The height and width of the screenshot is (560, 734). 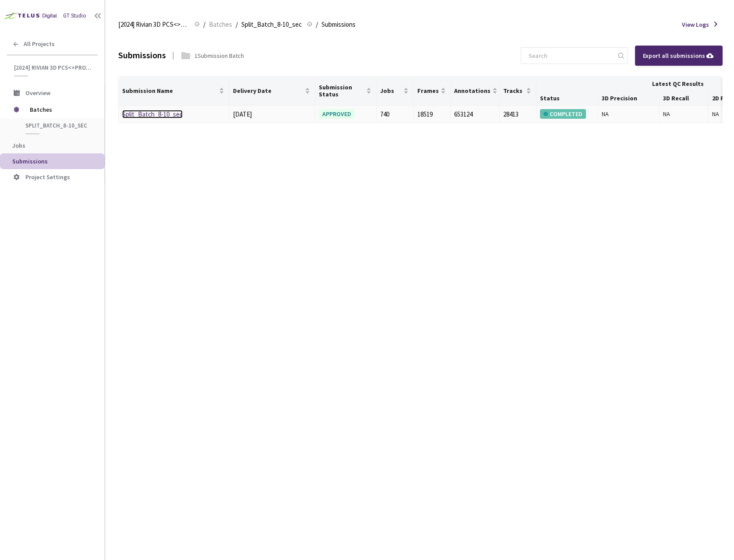 What do you see at coordinates (567, 98) in the screenshot?
I see `th: Status` at bounding box center [567, 98].